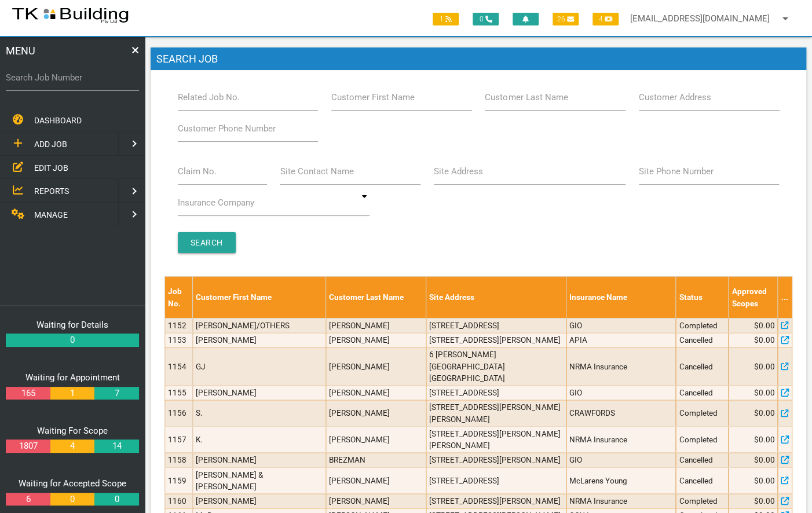 The height and width of the screenshot is (513, 812). What do you see at coordinates (116, 394) in the screenshot?
I see `a: 7` at bounding box center [116, 394].